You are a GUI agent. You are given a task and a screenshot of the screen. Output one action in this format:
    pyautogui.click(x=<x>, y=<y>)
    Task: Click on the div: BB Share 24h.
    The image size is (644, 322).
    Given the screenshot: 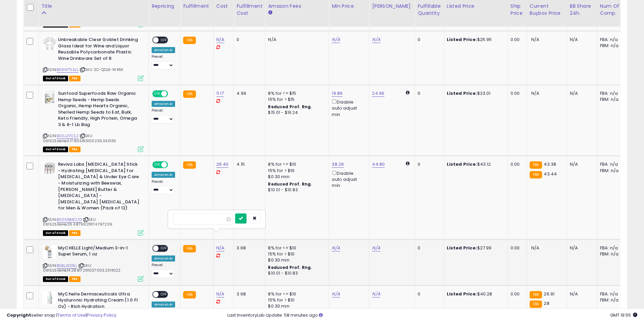 What is the action you would take?
    pyautogui.click(x=582, y=10)
    